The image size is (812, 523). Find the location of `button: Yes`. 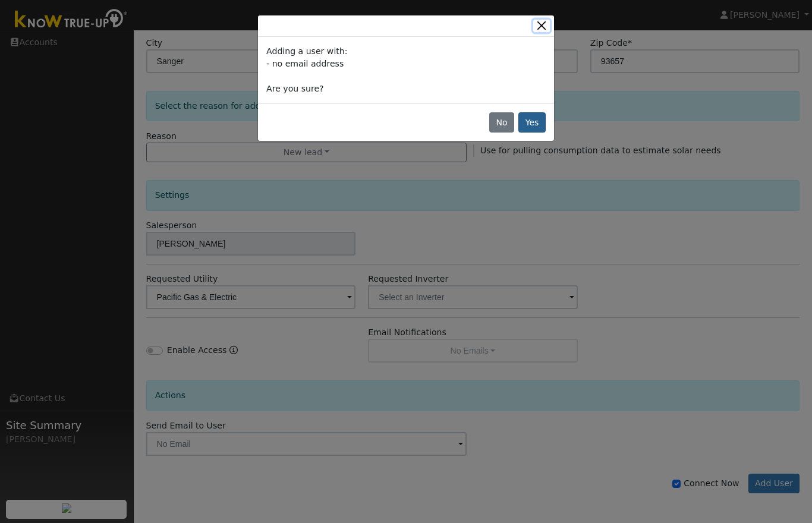

button: Yes is located at coordinates (532, 123).